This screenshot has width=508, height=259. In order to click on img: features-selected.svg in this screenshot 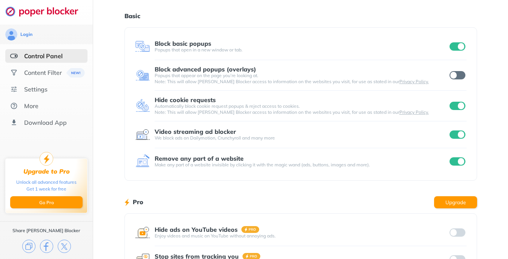, I will do `click(14, 56)`.